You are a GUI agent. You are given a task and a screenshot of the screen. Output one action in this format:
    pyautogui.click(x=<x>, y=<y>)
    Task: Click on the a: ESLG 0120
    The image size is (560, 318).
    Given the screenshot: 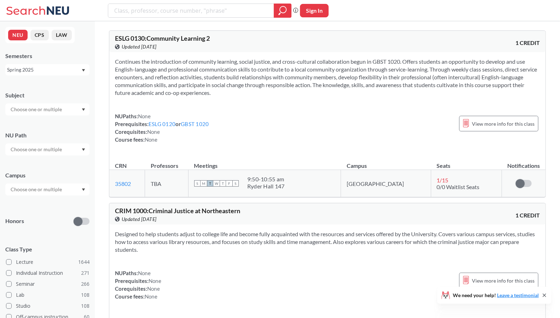 What is the action you would take?
    pyautogui.click(x=162, y=124)
    